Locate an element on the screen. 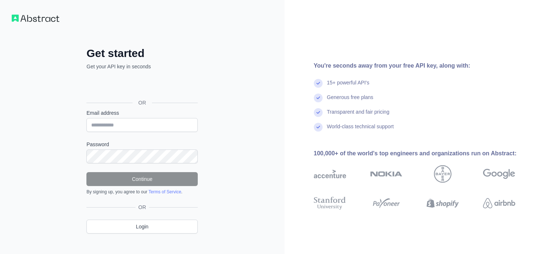 Image resolution: width=557 pixels, height=254 pixels. div: Generous free plans is located at coordinates (350, 101).